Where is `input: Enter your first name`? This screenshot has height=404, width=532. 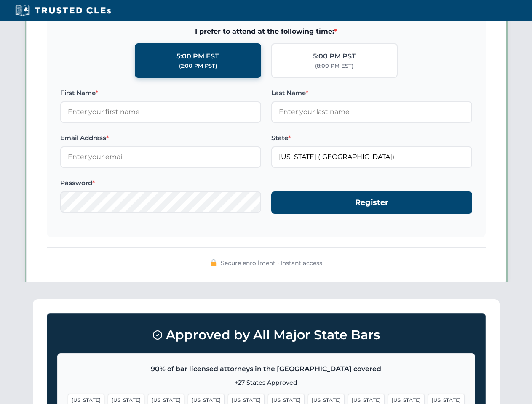
input: Enter your first name is located at coordinates (160, 112).